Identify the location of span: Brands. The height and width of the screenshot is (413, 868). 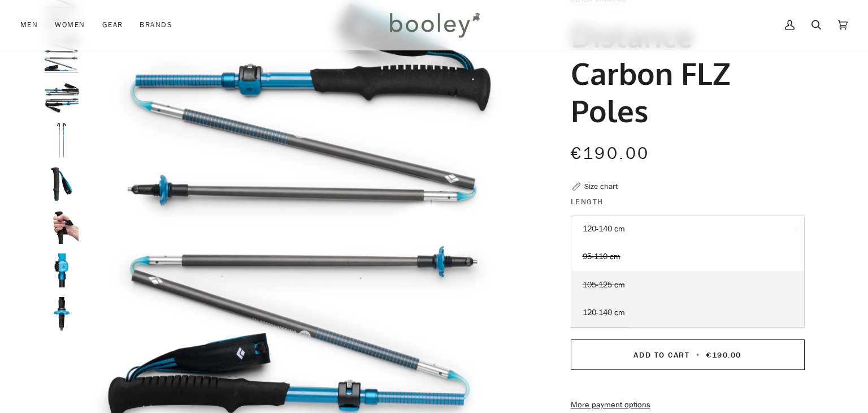
(156, 25).